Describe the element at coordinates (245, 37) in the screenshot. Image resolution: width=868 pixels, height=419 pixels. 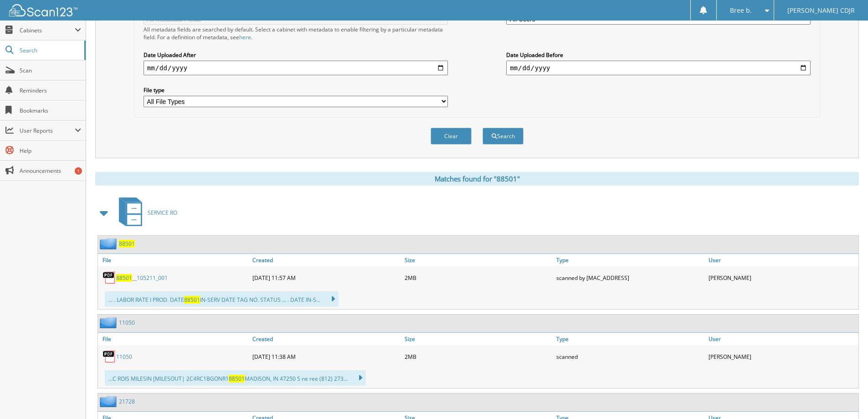
I see `a: here` at that location.